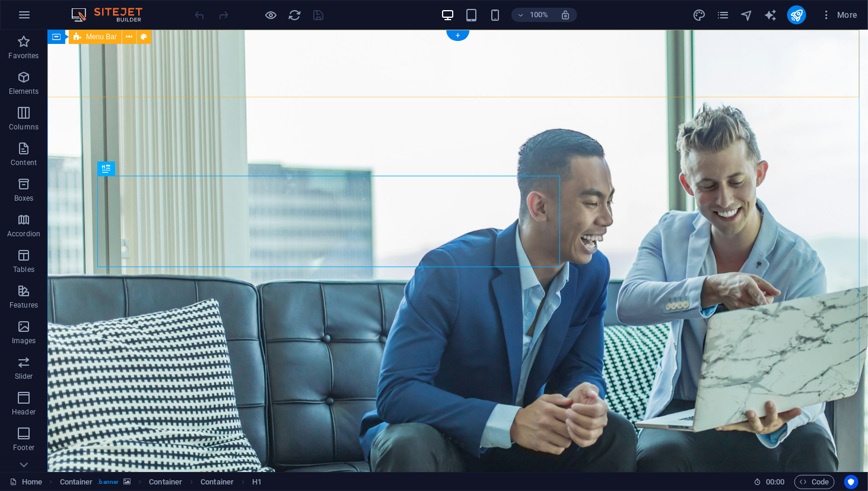 The width and height of the screenshot is (868, 491). Describe the element at coordinates (723, 15) in the screenshot. I see `button: pages` at that location.